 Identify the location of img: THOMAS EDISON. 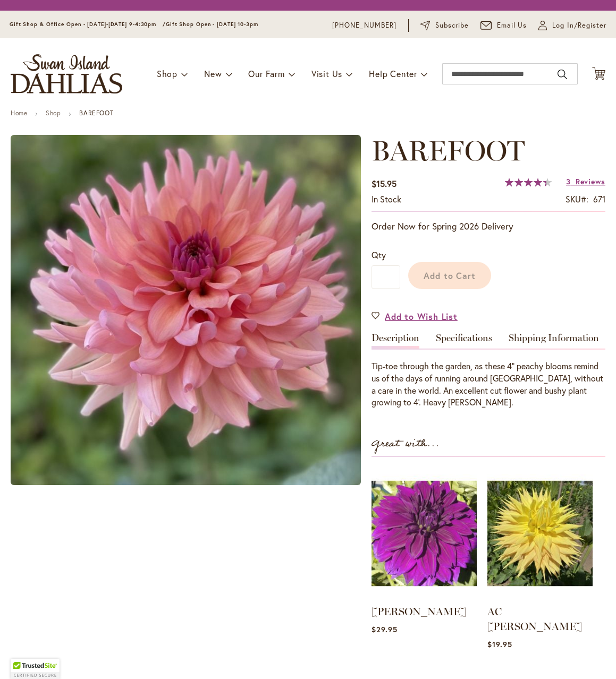
(424, 534).